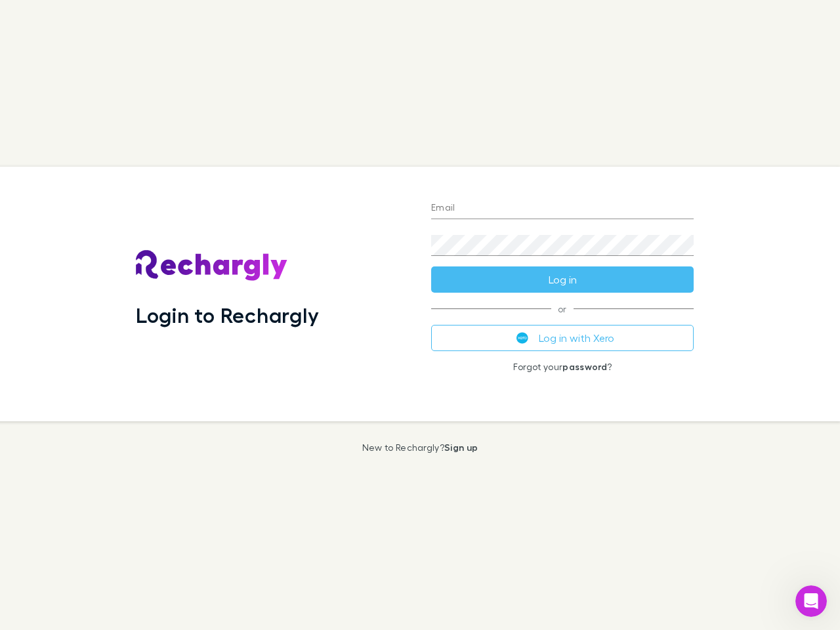 This screenshot has height=630, width=840. What do you see at coordinates (212, 266) in the screenshot?
I see `img: Rechargly's Logo` at bounding box center [212, 266].